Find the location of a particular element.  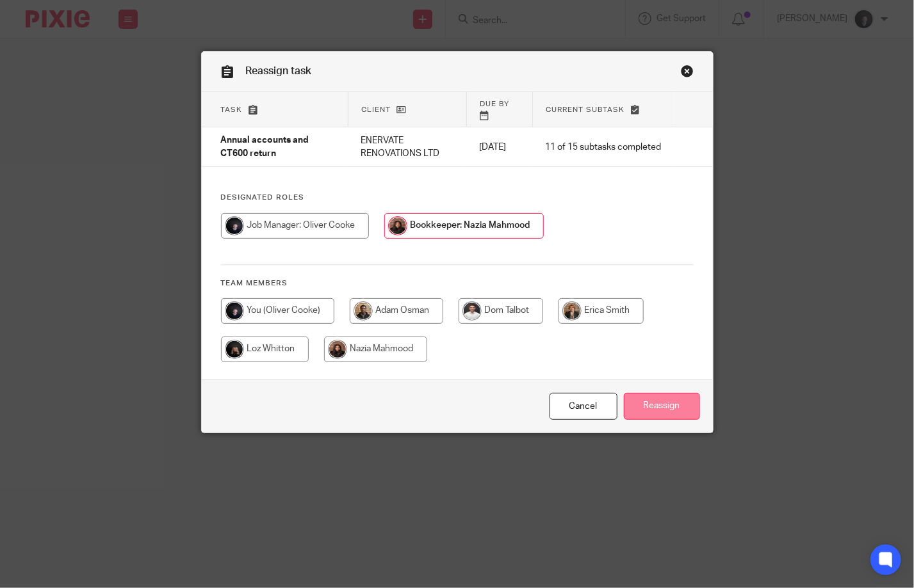

span: Due by is located at coordinates (495, 103).